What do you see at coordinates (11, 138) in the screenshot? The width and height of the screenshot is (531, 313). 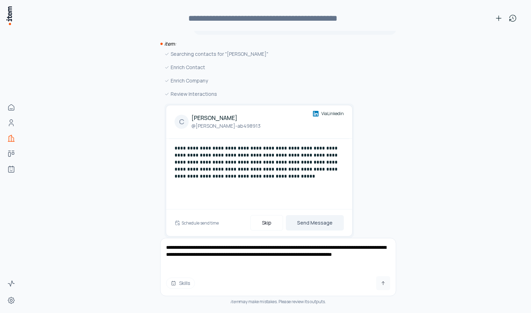 I see `a: Companies` at bounding box center [11, 138].